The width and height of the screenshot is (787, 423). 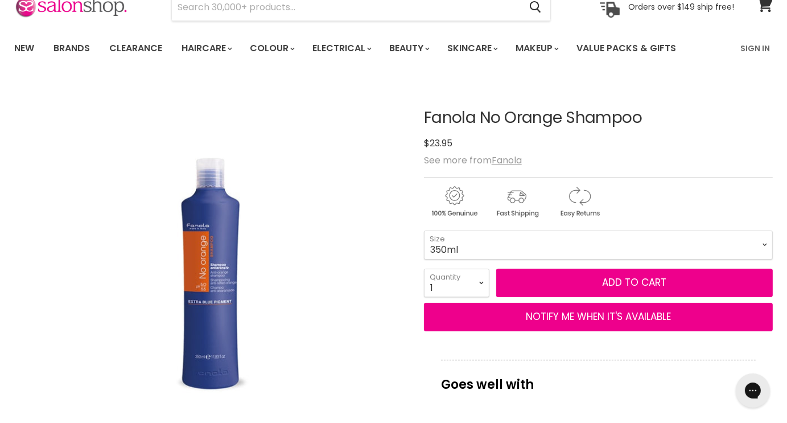 I want to click on button: NOTIFY ME WHEN IT'S AVAILABLE, so click(x=598, y=317).